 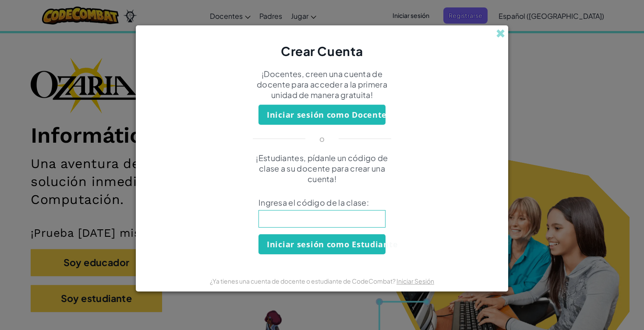 I want to click on button: Iniciar sesión como Estudiante, so click(x=322, y=244).